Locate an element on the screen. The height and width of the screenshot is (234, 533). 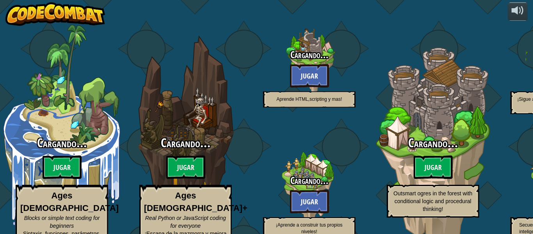
button: Ajustar el volúmen is located at coordinates (518, 11).